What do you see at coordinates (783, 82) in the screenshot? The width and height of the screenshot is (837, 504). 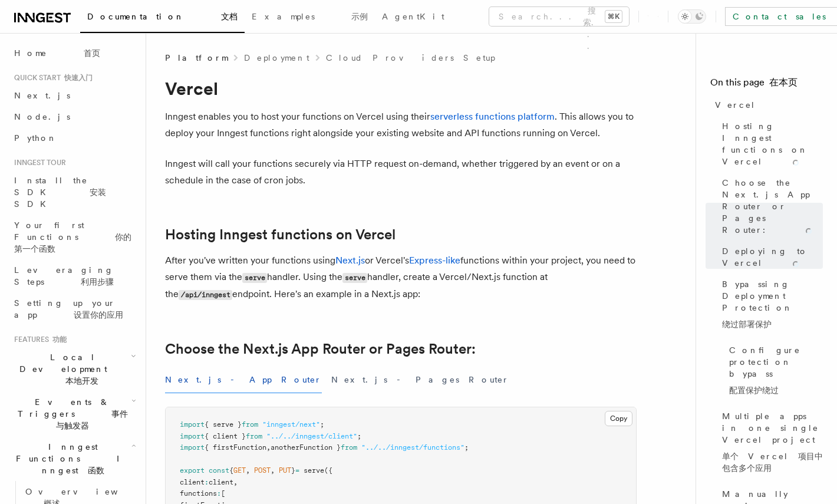 I see `font: 在本页` at bounding box center [783, 82].